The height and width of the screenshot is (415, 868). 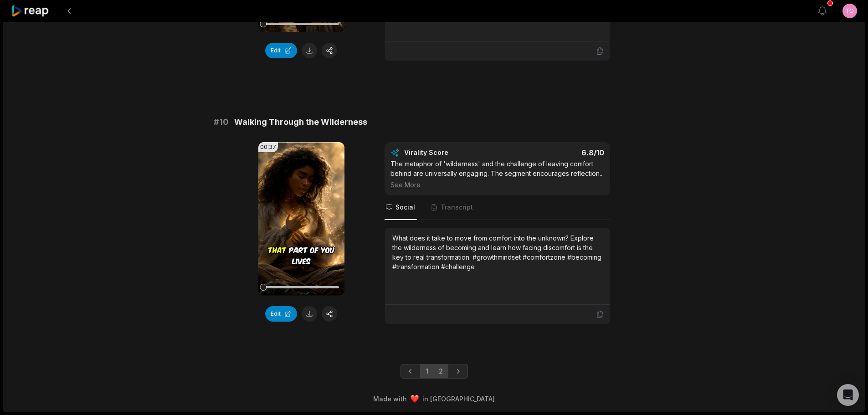 What do you see at coordinates (497, 252) in the screenshot?
I see `div: What does it take to move from comfort into the unknown? Explore the wilderness of becoming and l...` at bounding box center [497, 252].